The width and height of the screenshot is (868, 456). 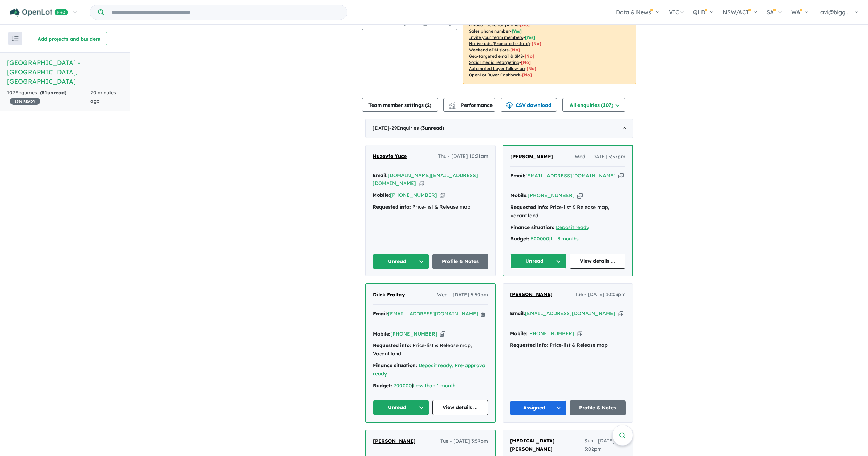 What do you see at coordinates (490, 31) in the screenshot?
I see `u: Sales phone number` at bounding box center [490, 31].